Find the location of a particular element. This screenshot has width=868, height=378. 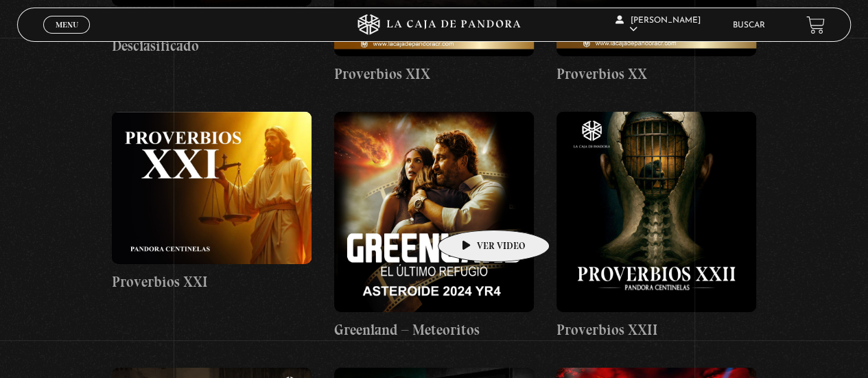

span: Cerrar is located at coordinates (67, 37).